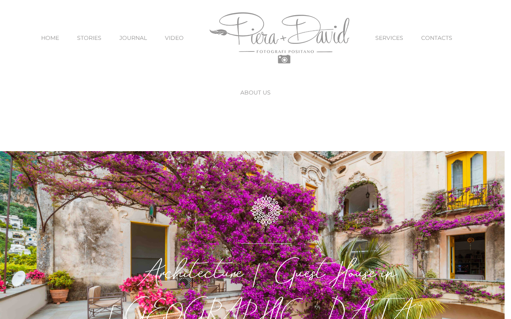 Image resolution: width=511 pixels, height=319 pixels. Describe the element at coordinates (266, 211) in the screenshot. I see `img: ghiri_bianco` at that location.